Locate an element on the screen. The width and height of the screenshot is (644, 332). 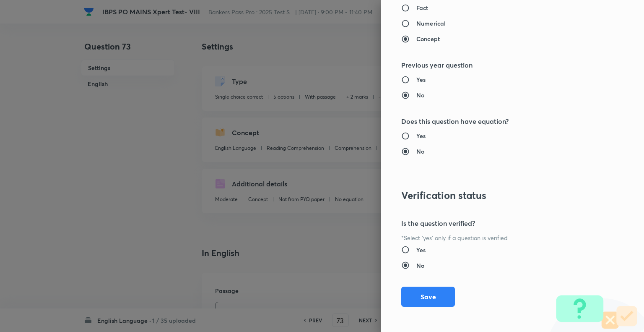
h6: Fact is located at coordinates (423, 7).